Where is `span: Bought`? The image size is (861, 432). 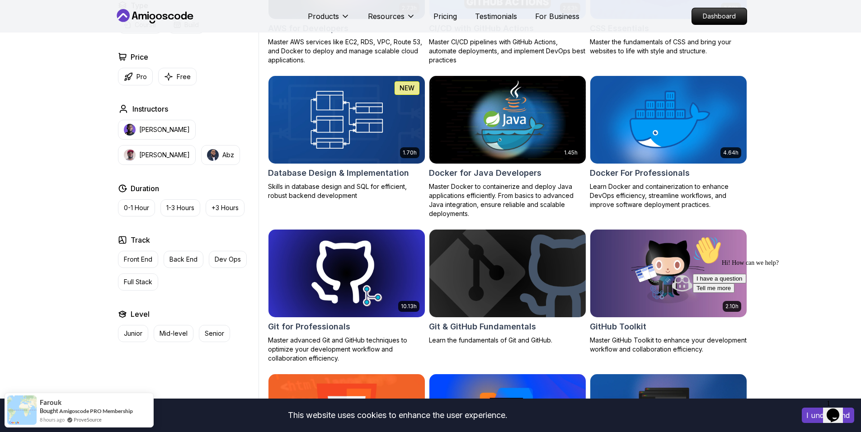 span: Bought is located at coordinates (49, 411).